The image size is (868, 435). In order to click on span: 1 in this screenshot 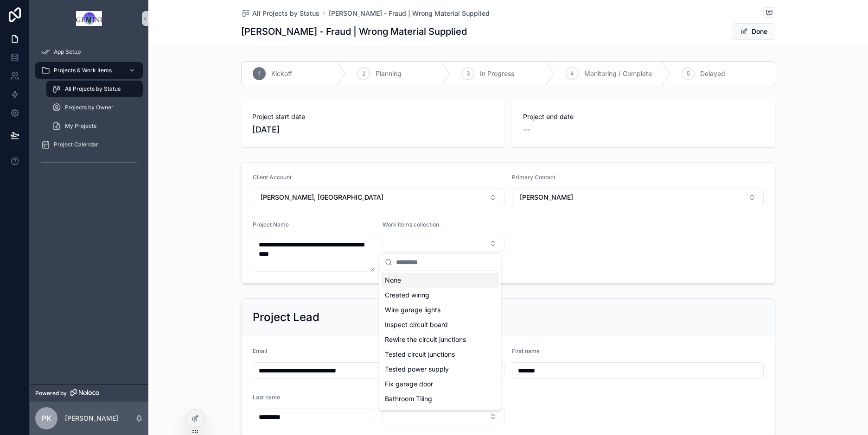, I will do `click(260, 74)`.